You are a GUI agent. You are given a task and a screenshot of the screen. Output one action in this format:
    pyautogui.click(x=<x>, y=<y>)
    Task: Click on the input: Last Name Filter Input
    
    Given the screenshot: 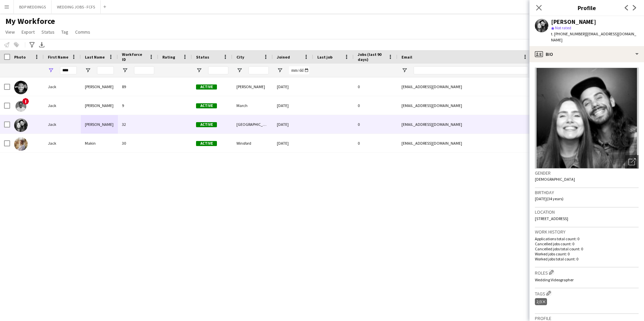 What is the action you would take?
    pyautogui.click(x=105, y=70)
    